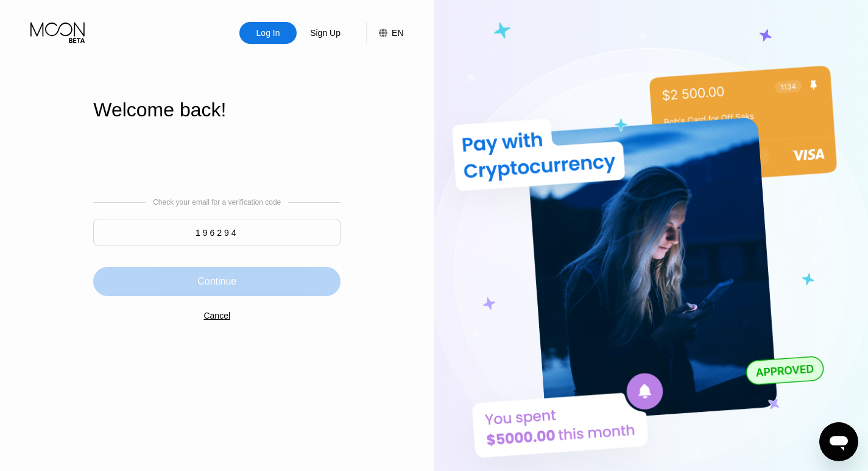  I want to click on div: Sign Up, so click(326, 33).